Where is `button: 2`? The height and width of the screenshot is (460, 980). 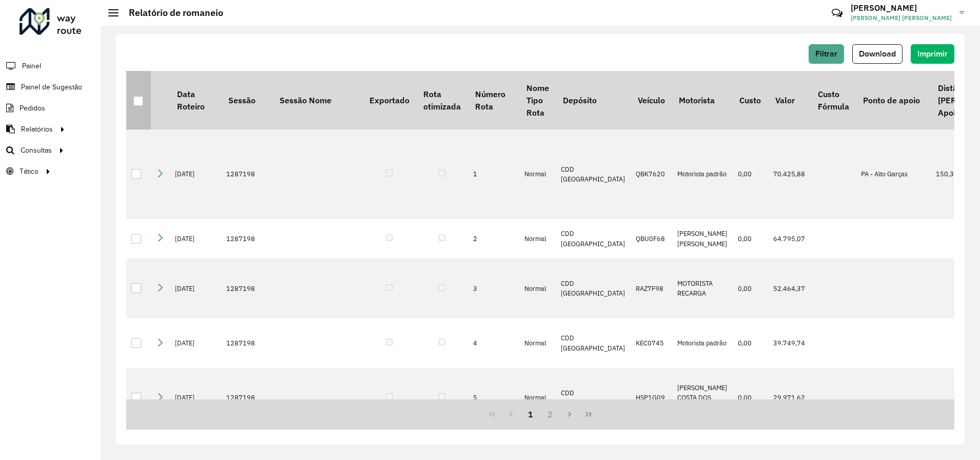
button: 2 is located at coordinates (550, 414).